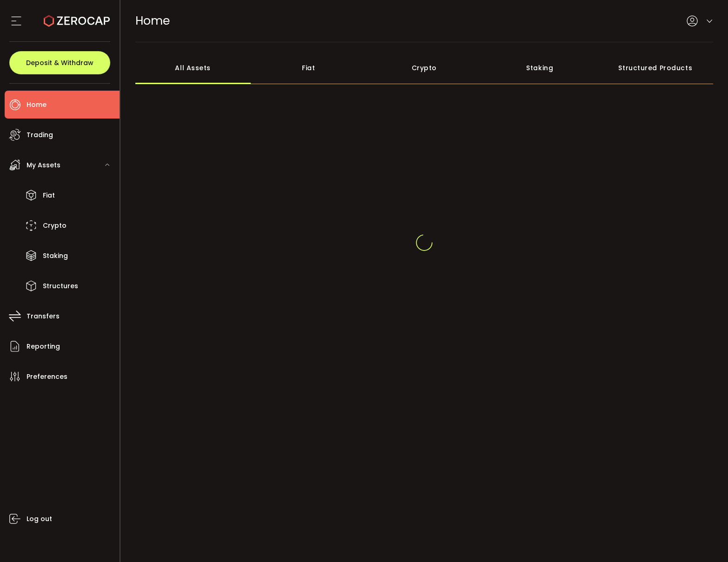  I want to click on span: Log out, so click(40, 519).